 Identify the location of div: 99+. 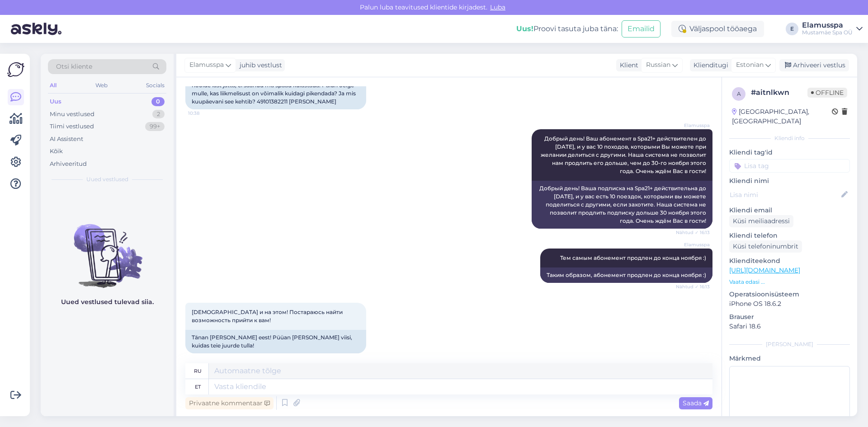
(154, 126).